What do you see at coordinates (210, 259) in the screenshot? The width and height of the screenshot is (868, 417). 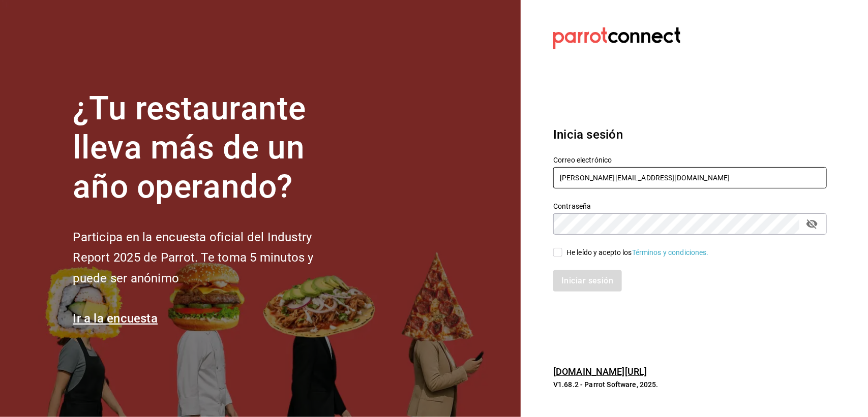 I see `h2: Participa en la encuesta oficial del Industry Report 2025 de Parrot. Te toma 5 minutos y puede se...` at bounding box center [210, 259].